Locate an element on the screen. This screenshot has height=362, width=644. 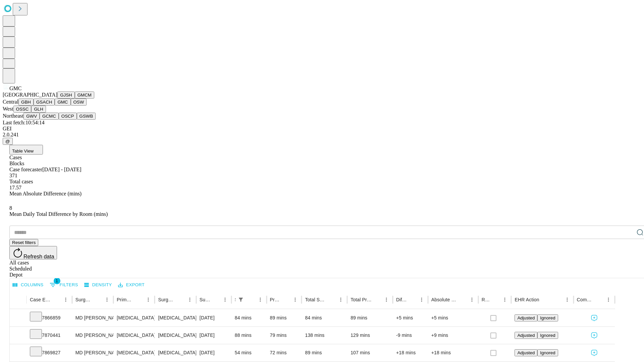
div: +18 mins is located at coordinates (453, 353).